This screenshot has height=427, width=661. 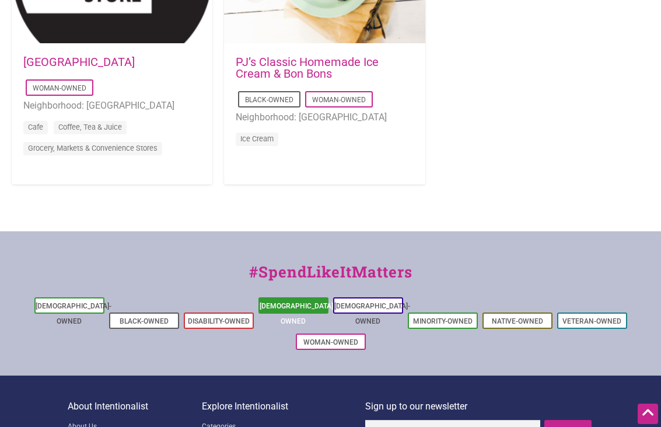 I want to click on p: About Intentionalist, so click(x=135, y=406).